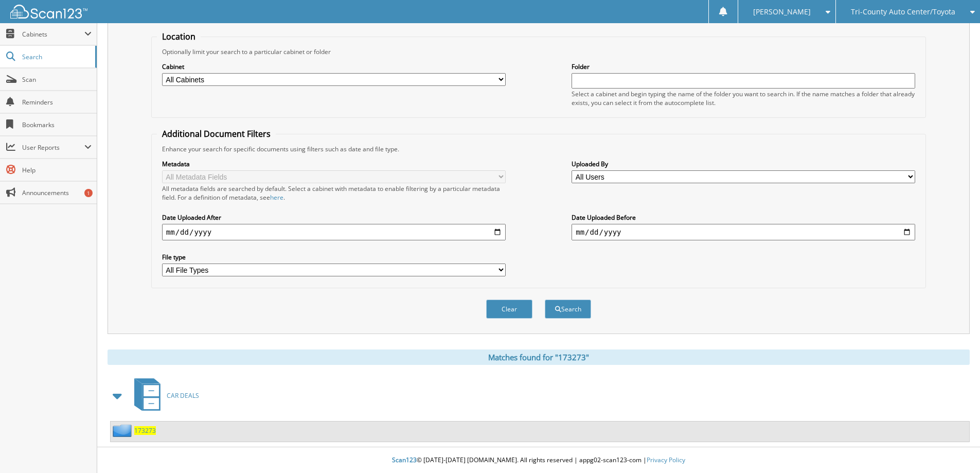  What do you see at coordinates (538, 357) in the screenshot?
I see `div: Matches found for "173273"` at bounding box center [538, 357].